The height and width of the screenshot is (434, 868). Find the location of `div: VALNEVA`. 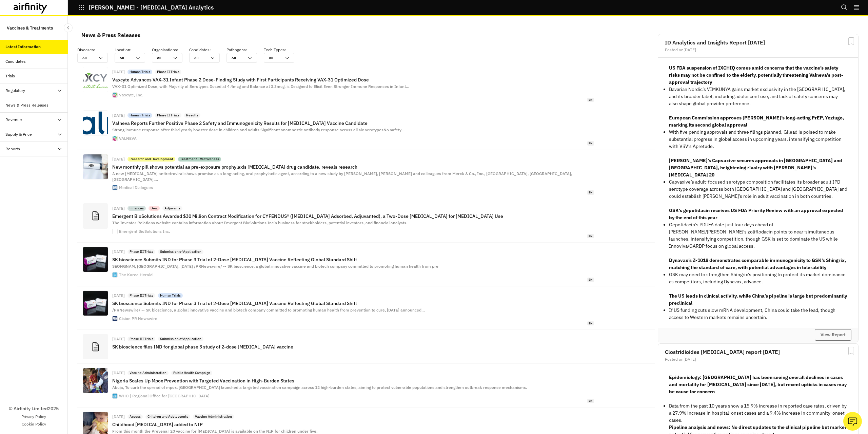

div: VALNEVA is located at coordinates (128, 139).